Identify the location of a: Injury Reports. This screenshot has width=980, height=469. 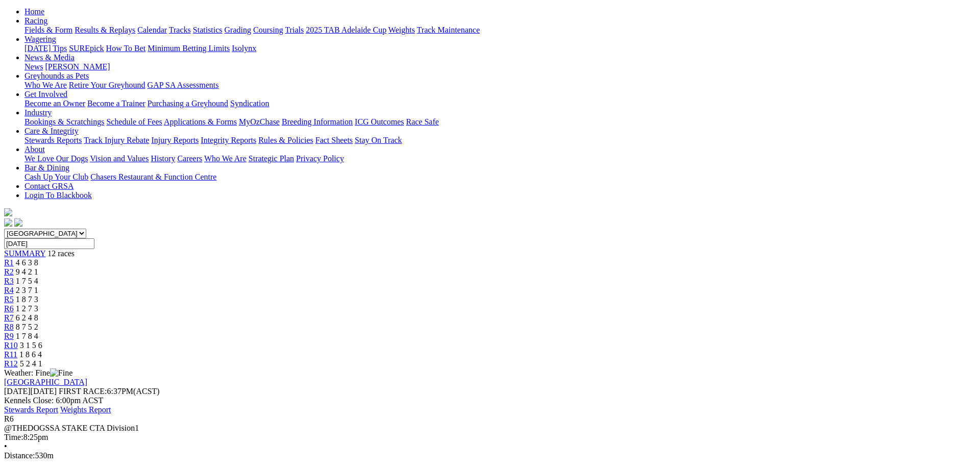
(175, 140).